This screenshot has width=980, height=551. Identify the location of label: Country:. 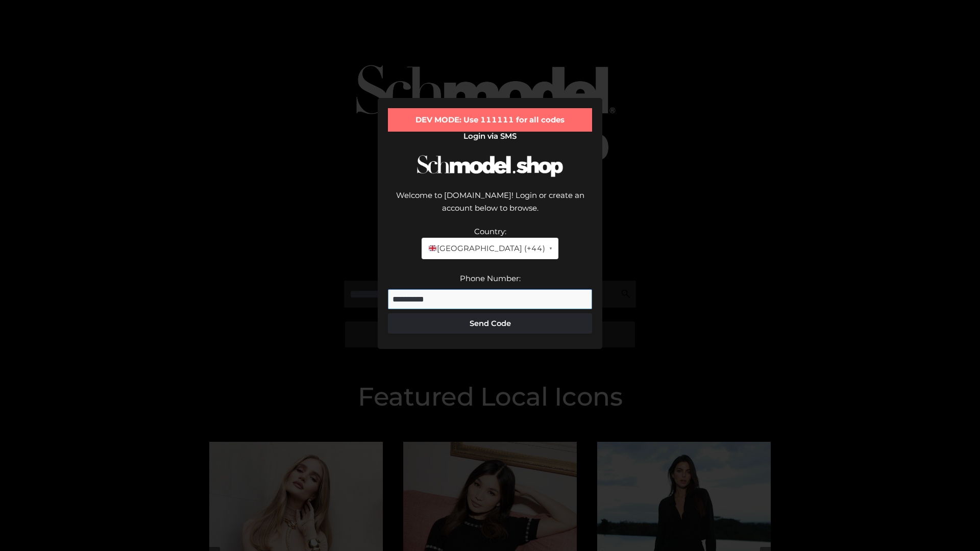
(490, 231).